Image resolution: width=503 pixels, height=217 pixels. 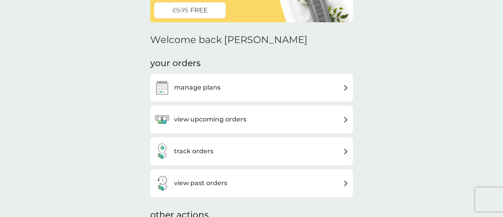 I want to click on h3: view upcoming orders, so click(x=210, y=119).